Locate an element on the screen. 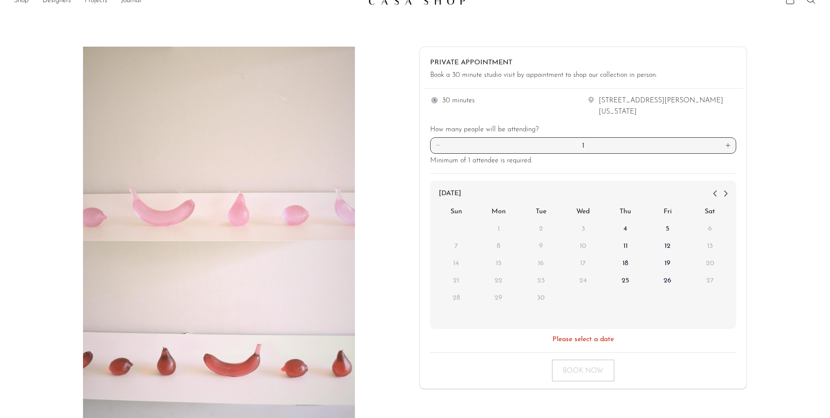 The width and height of the screenshot is (830, 418). span: 26 is located at coordinates (667, 281).